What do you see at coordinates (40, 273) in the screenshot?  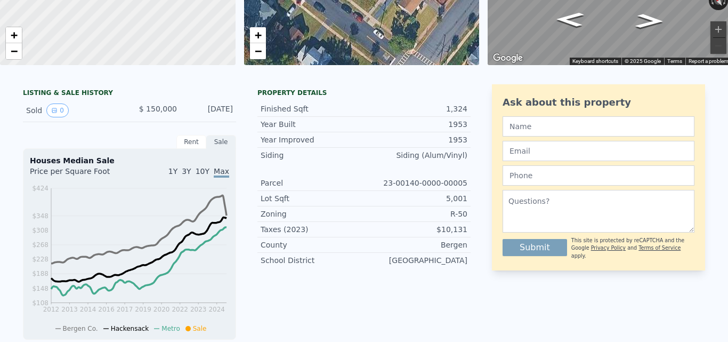 I see `tspan: $188` at bounding box center [40, 273].